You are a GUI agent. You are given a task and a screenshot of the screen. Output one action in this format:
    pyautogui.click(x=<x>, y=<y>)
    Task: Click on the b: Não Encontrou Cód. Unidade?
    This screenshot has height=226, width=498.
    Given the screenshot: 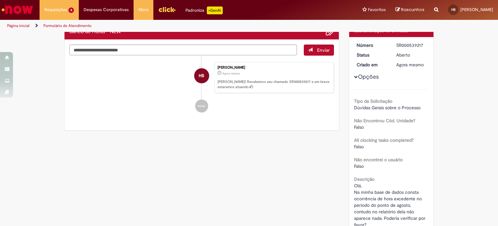 What is the action you would take?
    pyautogui.click(x=385, y=120)
    